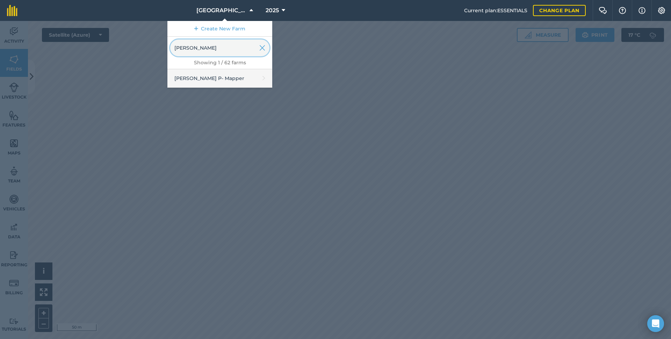  Describe the element at coordinates (495, 10) in the screenshot. I see `span: Current plan : ESSENTIALS` at that location.